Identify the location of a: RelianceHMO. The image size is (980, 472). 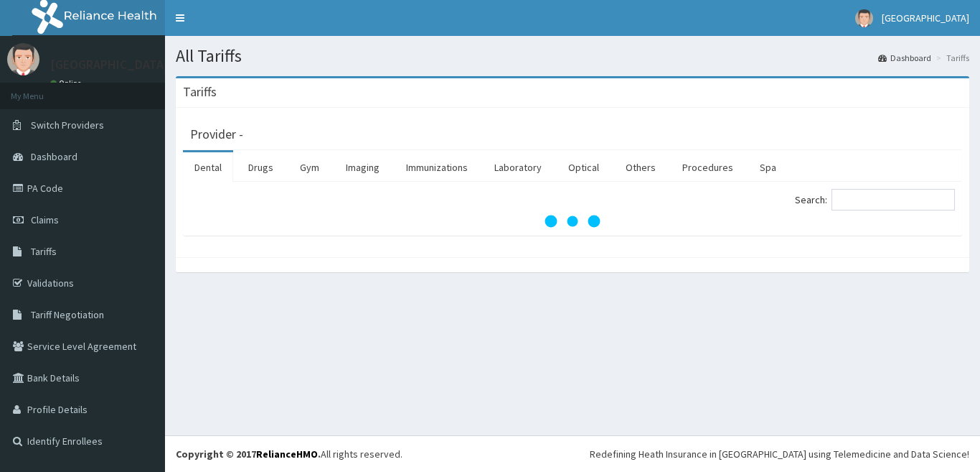
(287, 454).